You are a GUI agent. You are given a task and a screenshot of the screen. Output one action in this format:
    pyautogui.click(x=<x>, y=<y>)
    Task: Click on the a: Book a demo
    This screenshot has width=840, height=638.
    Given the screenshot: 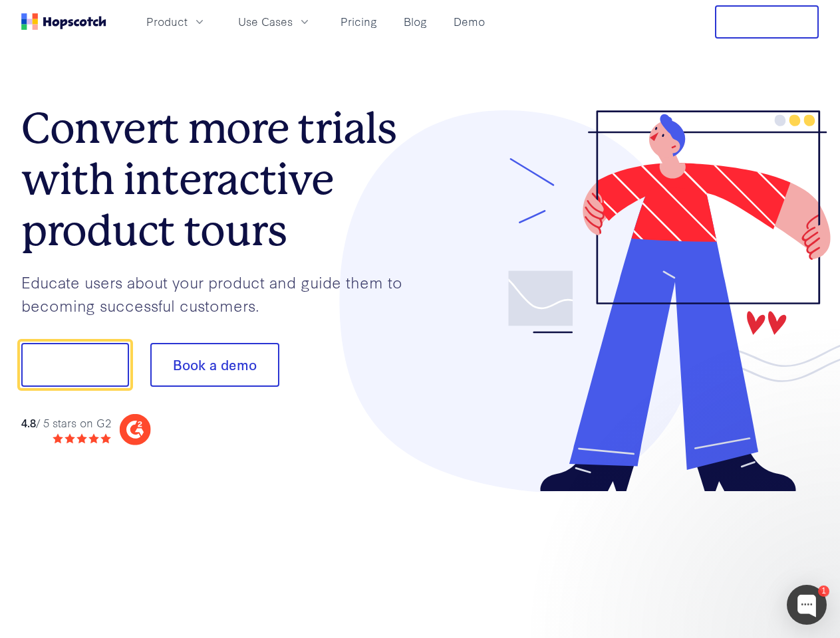 What is the action you would take?
    pyautogui.click(x=215, y=364)
    